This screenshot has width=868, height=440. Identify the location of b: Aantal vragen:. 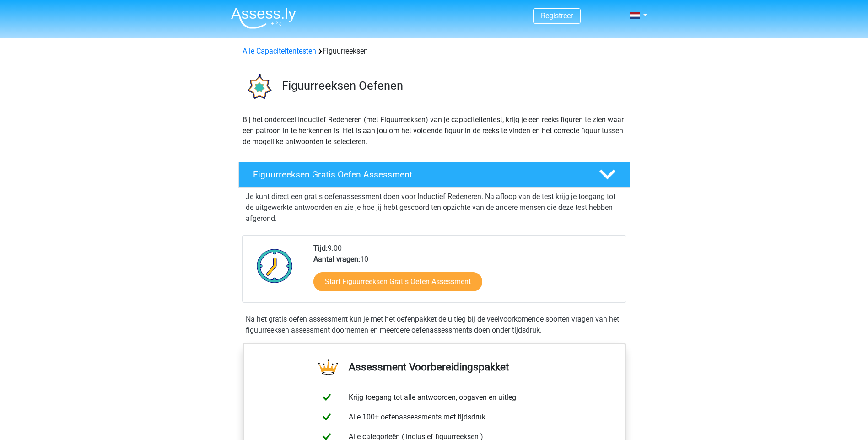
(337, 259).